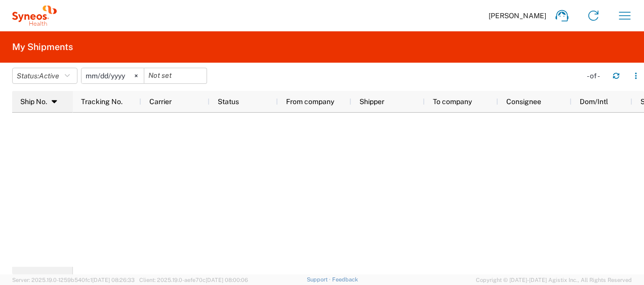  What do you see at coordinates (49, 76) in the screenshot?
I see `span: Active` at bounding box center [49, 76].